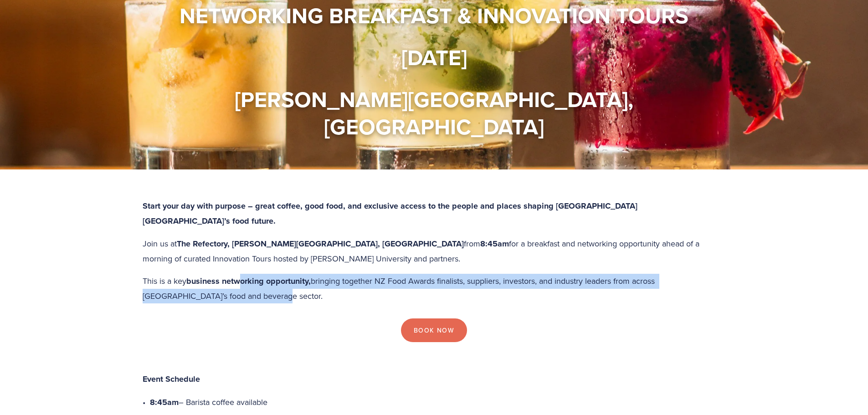 The image size is (868, 415). Describe the element at coordinates (434, 330) in the screenshot. I see `a: Book Now` at that location.